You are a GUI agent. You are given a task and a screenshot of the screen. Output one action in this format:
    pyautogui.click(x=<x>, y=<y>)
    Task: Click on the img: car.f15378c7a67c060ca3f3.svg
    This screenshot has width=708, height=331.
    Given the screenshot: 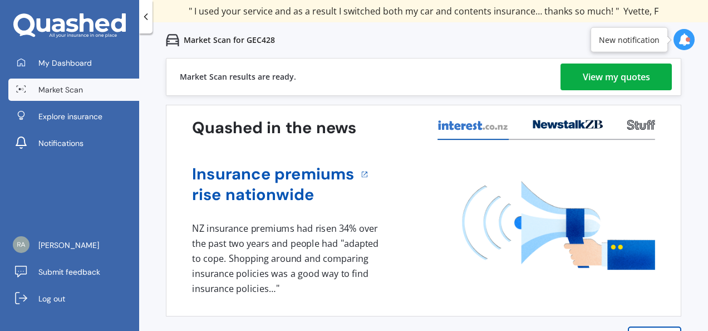 What is the action you would take?
    pyautogui.click(x=173, y=40)
    